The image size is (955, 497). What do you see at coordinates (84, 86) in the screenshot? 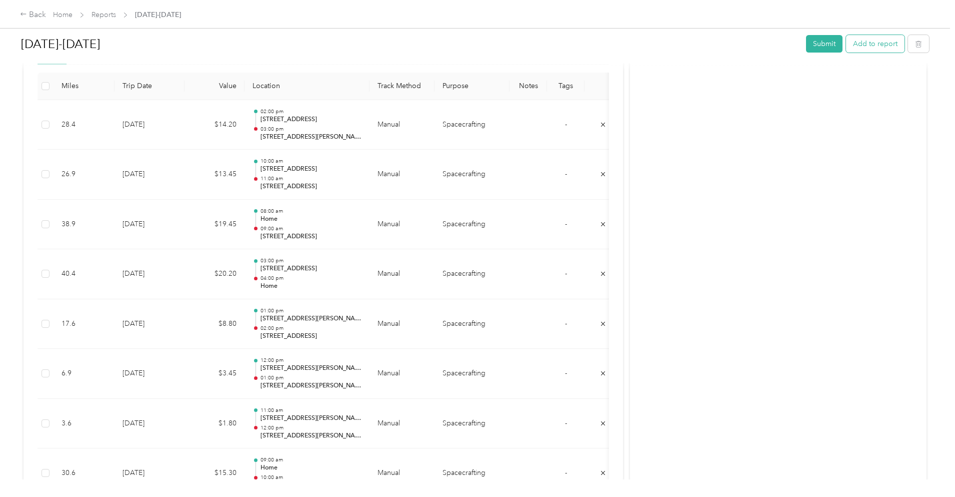
I see `th: Miles` at bounding box center [84, 86].